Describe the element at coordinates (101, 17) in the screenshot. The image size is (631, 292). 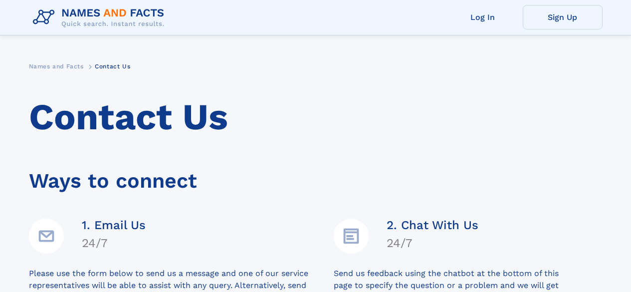
I see `img: Logo Names and Facts` at that location.